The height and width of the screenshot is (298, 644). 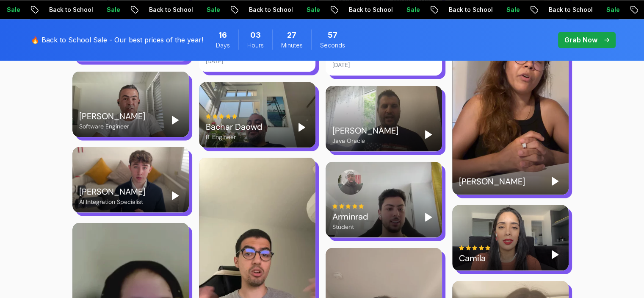 What do you see at coordinates (255, 35) in the screenshot?
I see `span: 3 Hours` at bounding box center [255, 35].